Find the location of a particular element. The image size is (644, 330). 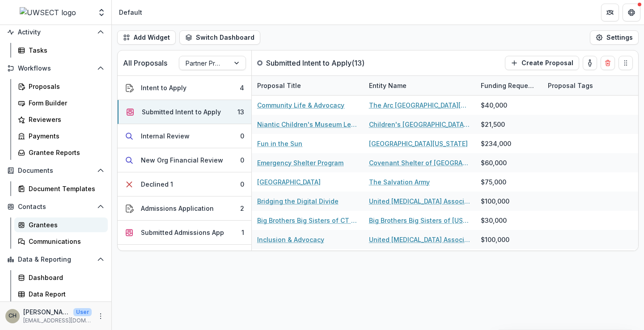

a: The Salvation Army is located at coordinates (399, 182).